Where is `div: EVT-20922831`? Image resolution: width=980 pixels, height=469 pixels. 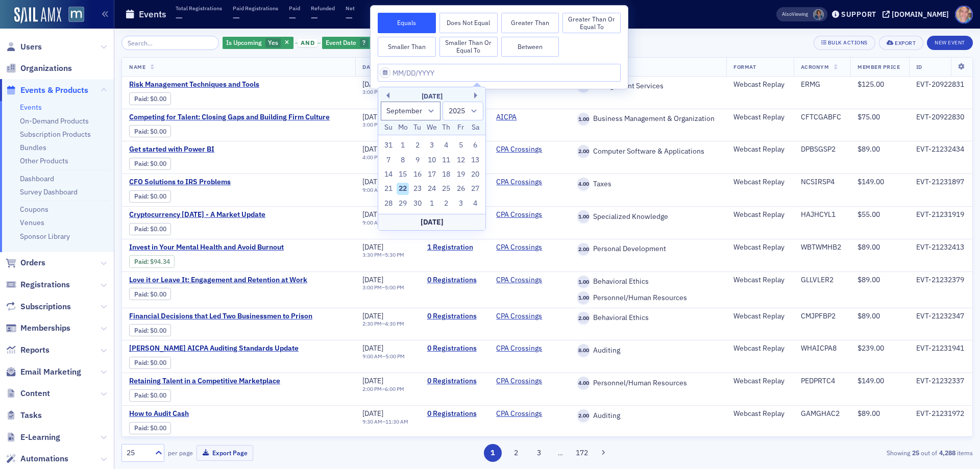 div: EVT-20922831 is located at coordinates (941, 85).